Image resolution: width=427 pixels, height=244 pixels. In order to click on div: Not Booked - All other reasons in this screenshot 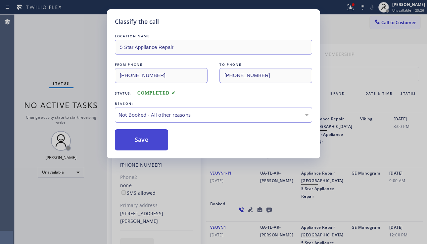, I will do `click(214, 115)`.